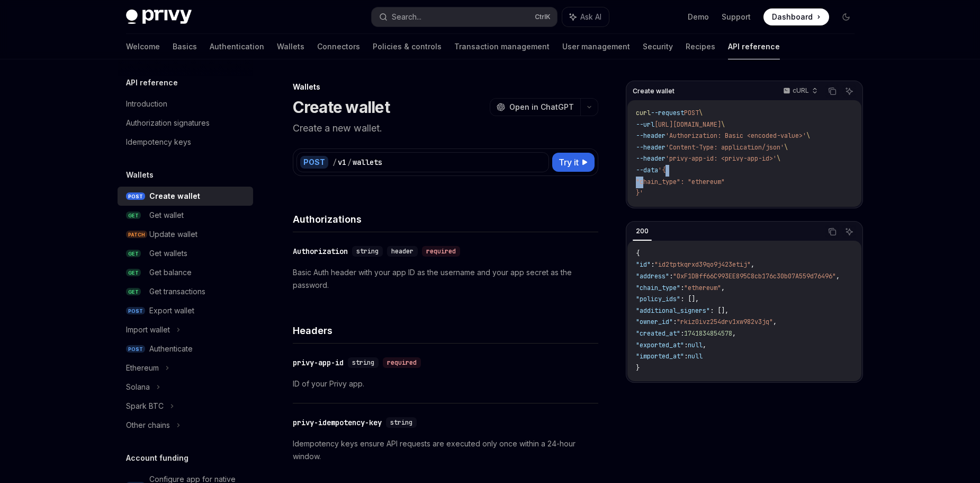  Describe the element at coordinates (736, 17) in the screenshot. I see `a: Support` at that location.